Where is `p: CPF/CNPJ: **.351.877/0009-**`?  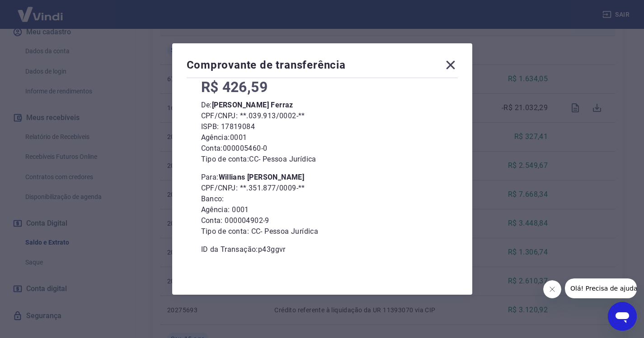
p: CPF/CNPJ: **.351.877/0009-** is located at coordinates (322, 188).